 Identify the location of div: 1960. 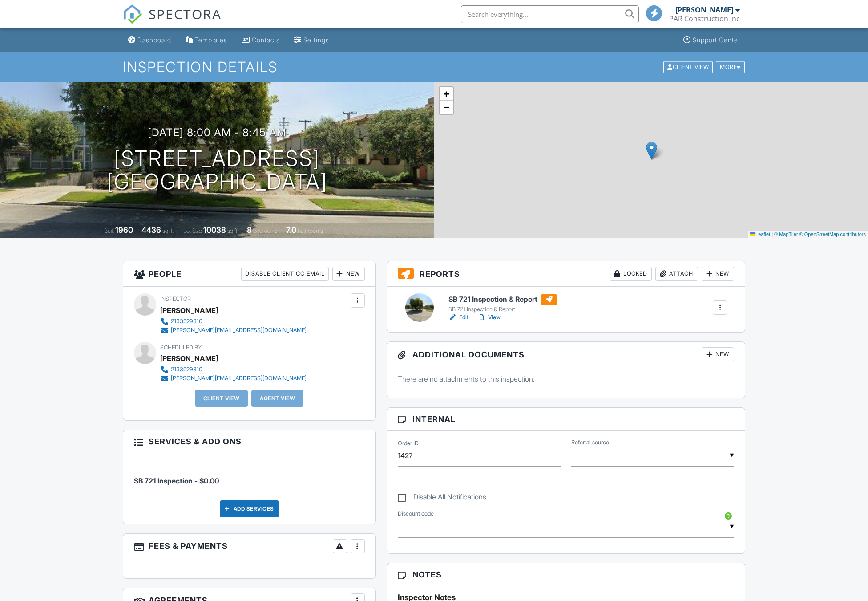
(124, 230).